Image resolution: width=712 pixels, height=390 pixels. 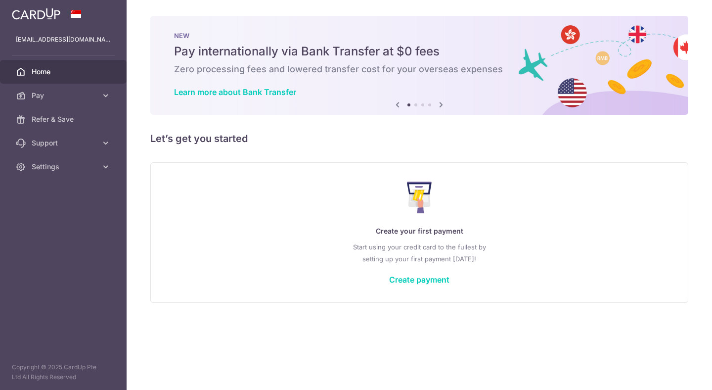 What do you see at coordinates (64, 167) in the screenshot?
I see `span: Settings` at bounding box center [64, 167].